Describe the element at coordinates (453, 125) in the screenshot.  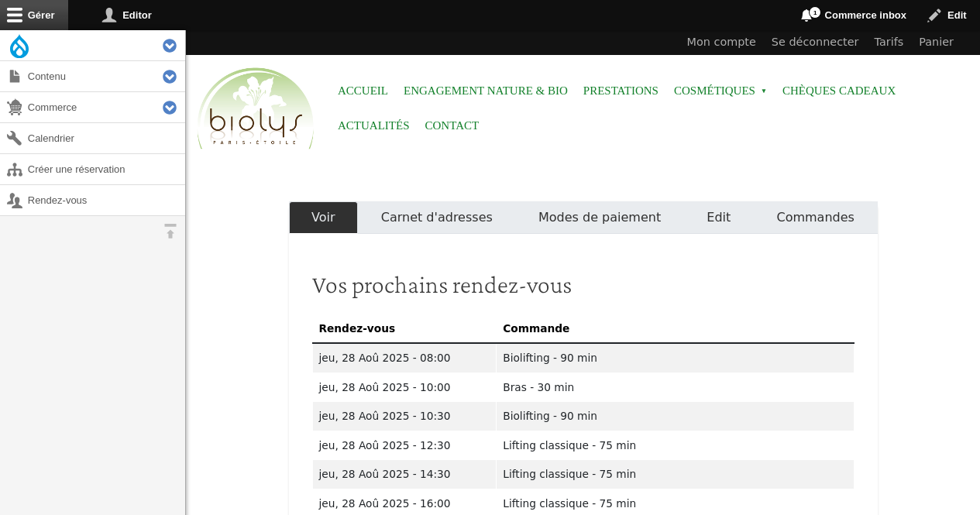
I see `a: Contact` at that location.